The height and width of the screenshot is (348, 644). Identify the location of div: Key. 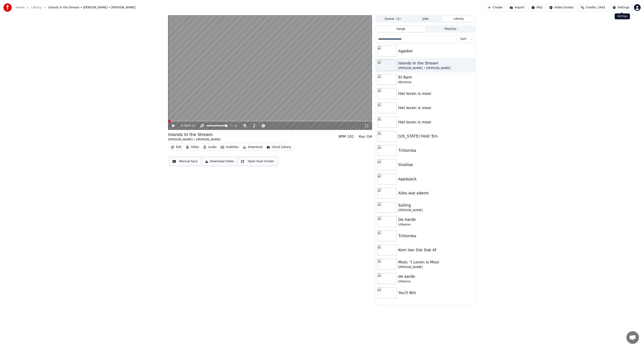
(362, 137).